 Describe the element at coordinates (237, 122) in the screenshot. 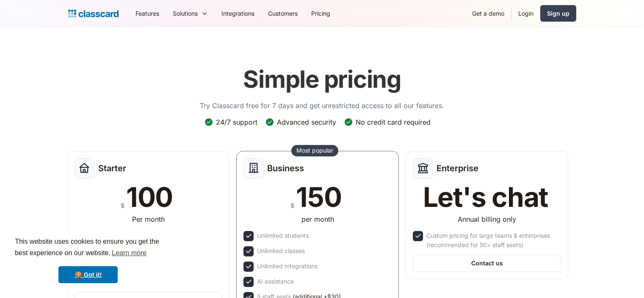

I see `div: 24/7 support` at that location.